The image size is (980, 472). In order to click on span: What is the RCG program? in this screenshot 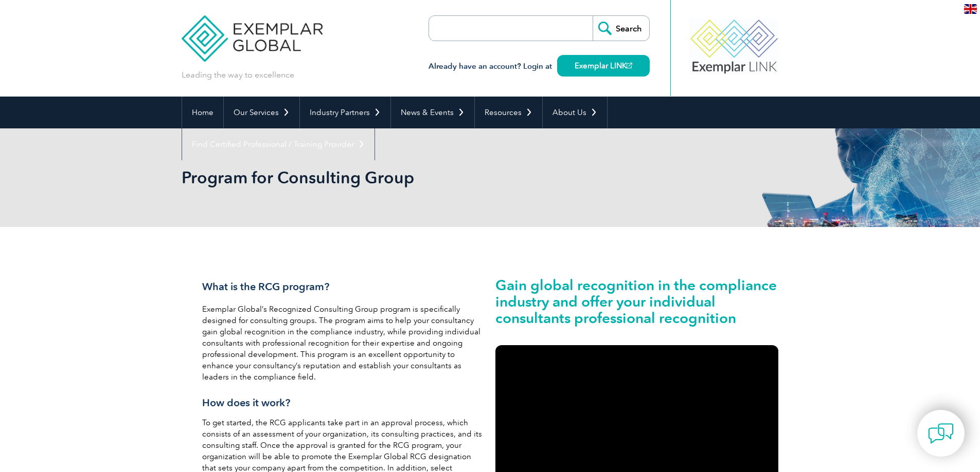, I will do `click(266, 287)`.